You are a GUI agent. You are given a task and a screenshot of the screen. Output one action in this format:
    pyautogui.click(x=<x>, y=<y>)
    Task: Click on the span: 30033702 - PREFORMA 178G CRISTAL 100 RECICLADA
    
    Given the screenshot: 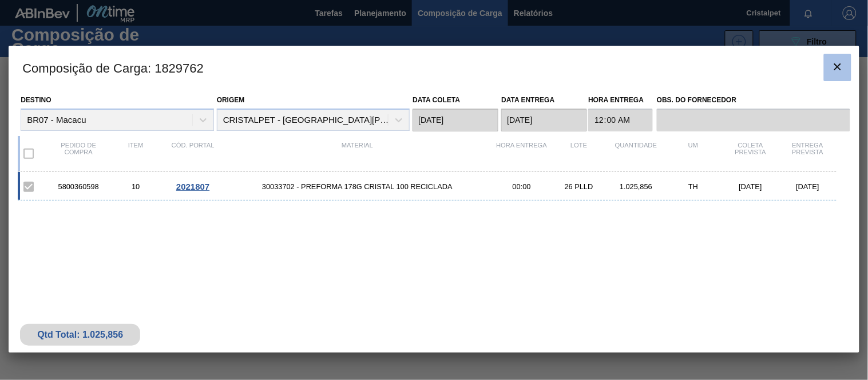 What is the action you would take?
    pyautogui.click(x=357, y=186)
    